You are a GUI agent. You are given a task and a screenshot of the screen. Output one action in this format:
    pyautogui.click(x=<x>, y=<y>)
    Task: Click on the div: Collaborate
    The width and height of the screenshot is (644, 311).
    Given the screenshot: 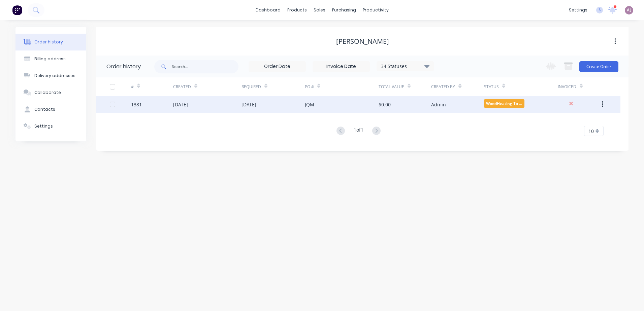 What is the action you would take?
    pyautogui.click(x=47, y=93)
    